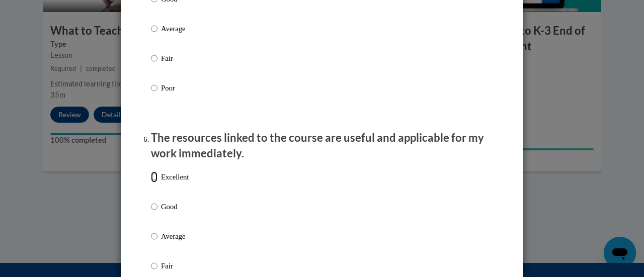 This screenshot has height=277, width=644. What do you see at coordinates (322, 146) in the screenshot?
I see `p: The resources linked to the course are useful and applicable for my work immediately.` at bounding box center [322, 146].